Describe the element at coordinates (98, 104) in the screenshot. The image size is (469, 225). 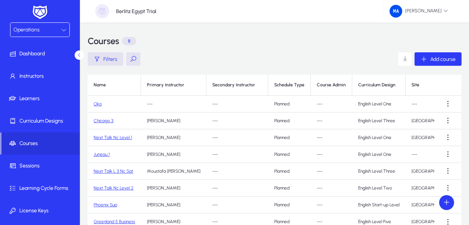
I see `a: Oko` at that location.